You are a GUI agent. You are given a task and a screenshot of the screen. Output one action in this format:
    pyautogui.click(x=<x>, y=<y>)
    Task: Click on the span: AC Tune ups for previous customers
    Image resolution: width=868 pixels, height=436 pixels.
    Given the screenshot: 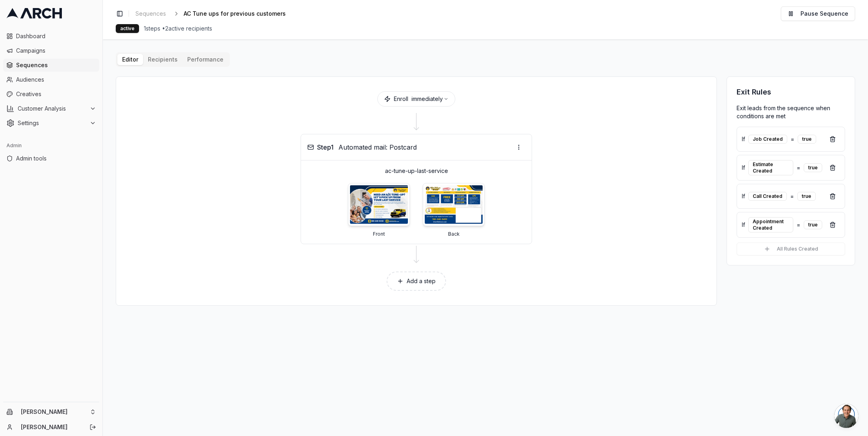 What is the action you would take?
    pyautogui.click(x=234, y=13)
    